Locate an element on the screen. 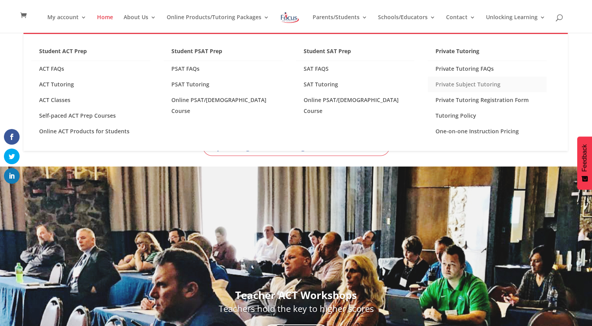 The width and height of the screenshot is (592, 326). a: PSAT Tutoring is located at coordinates (223, 85).